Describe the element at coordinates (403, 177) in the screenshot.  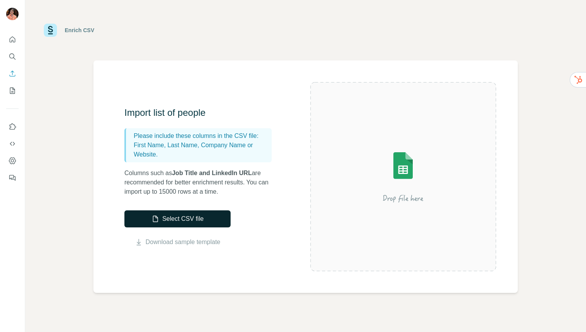
I see `img: Surfe Illustration - Drop file here or select below` at that location.